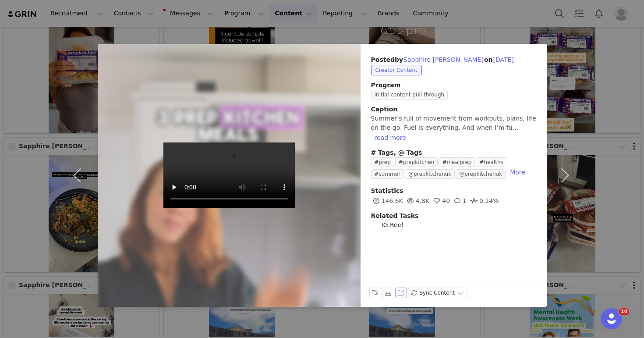  Describe the element at coordinates (438, 293) in the screenshot. I see `button: Sync Content` at that location.